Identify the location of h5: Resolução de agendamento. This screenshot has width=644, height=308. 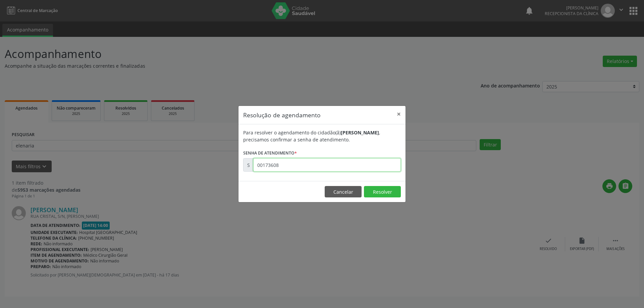
(282, 115).